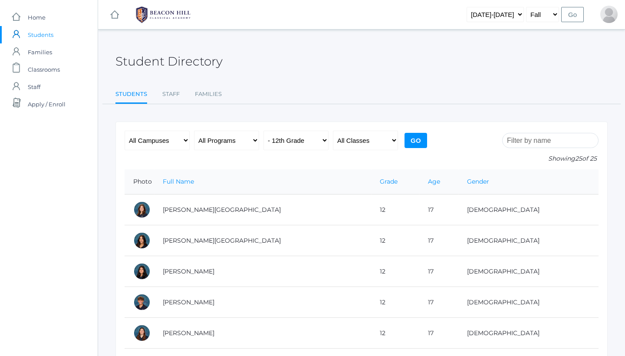  I want to click on a: Full Name, so click(178, 181).